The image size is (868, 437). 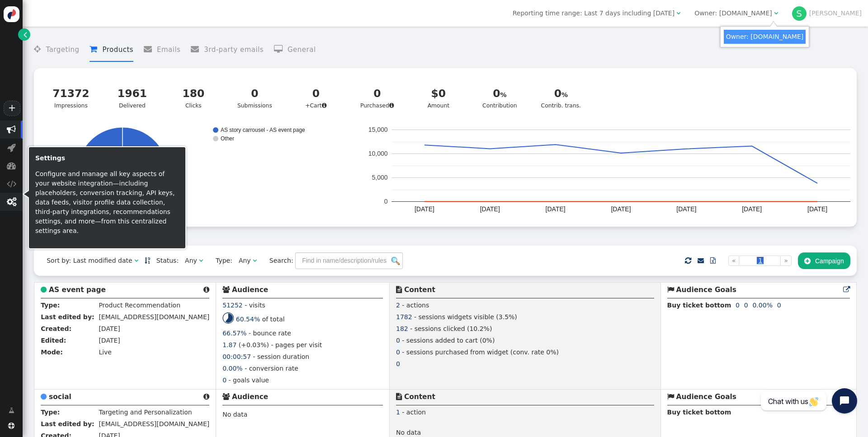 What do you see at coordinates (162, 50) in the screenshot?
I see `li: Emails` at bounding box center [162, 50].